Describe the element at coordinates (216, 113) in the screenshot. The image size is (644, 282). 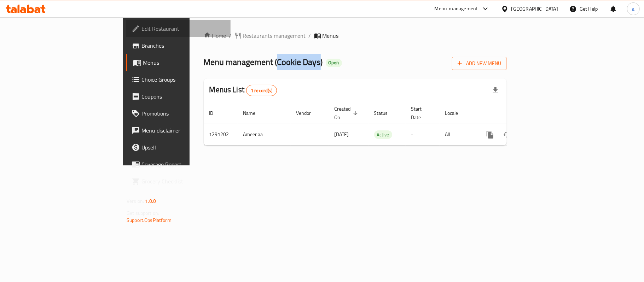
I see `span: ID` at that location.